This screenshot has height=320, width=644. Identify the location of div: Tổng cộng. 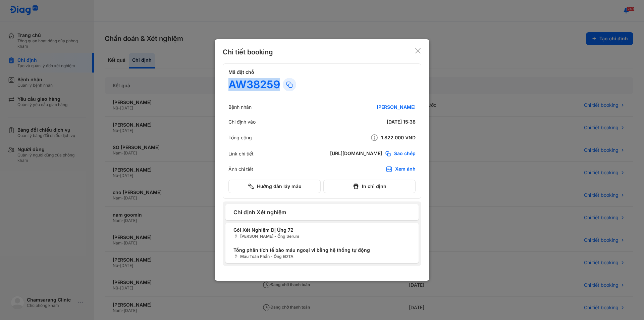
(240, 138).